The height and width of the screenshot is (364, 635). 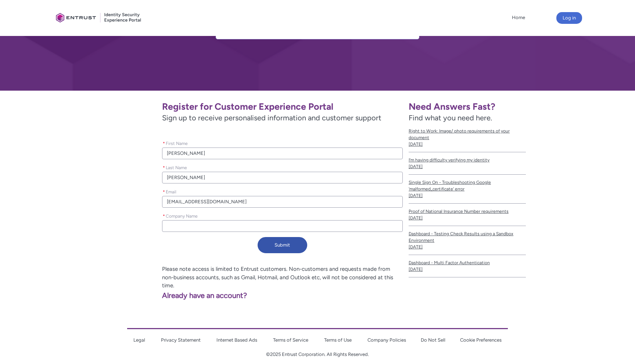 What do you see at coordinates (433, 340) in the screenshot?
I see `a: Do Not Sell` at bounding box center [433, 340].